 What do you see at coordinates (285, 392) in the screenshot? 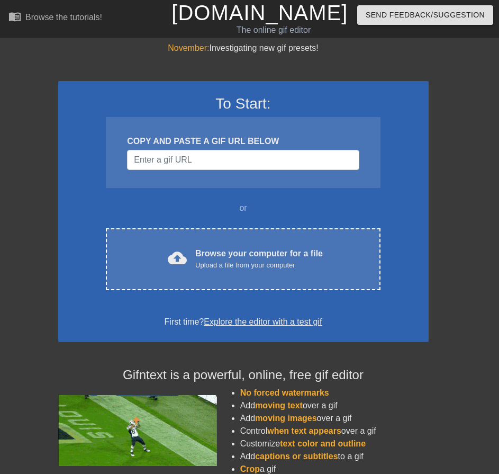
I see `span: No forced watermarks` at bounding box center [285, 392].